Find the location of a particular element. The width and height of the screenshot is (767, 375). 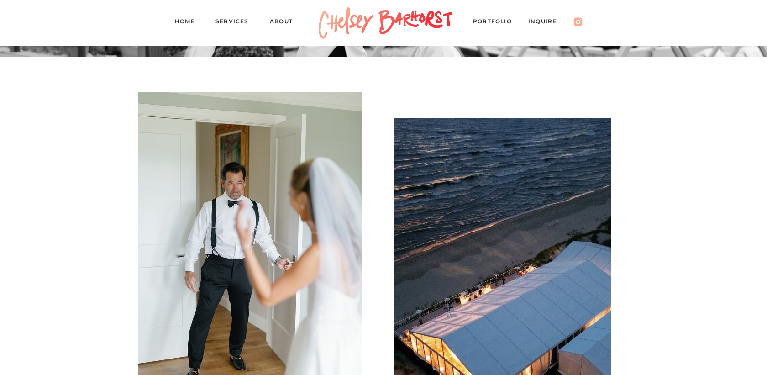

a: PORTFOLIO is located at coordinates (496, 23).